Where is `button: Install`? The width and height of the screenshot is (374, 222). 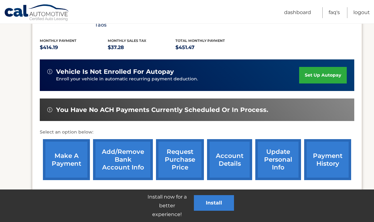 button: Install is located at coordinates (214, 203).